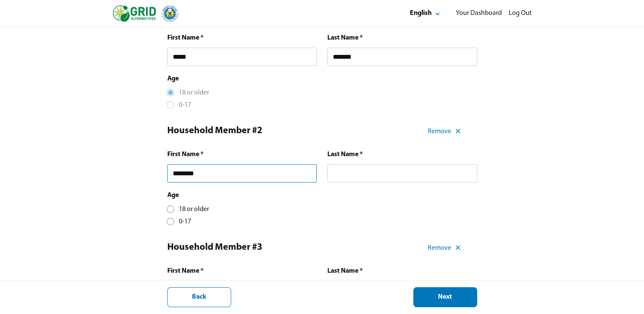 This screenshot has height=314, width=644. I want to click on button: Back, so click(199, 297).